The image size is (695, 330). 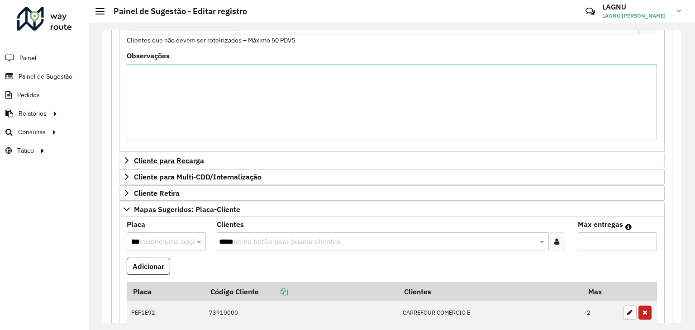 I want to click on a: Mapas Sugeridos: Placa-Cliente, so click(x=392, y=209).